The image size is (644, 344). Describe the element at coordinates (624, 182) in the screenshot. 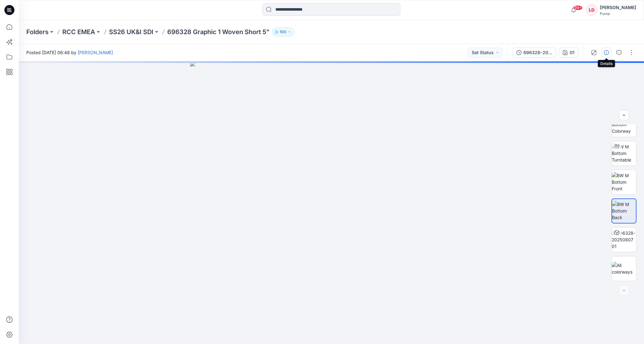

I see `img: BW M Bottom Front` at that location.